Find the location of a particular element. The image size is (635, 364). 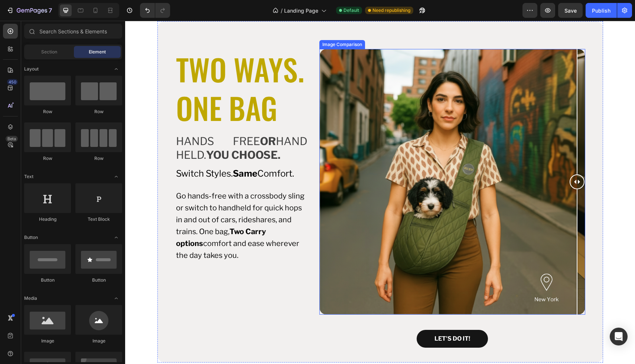

p: 7 is located at coordinates (50, 11).